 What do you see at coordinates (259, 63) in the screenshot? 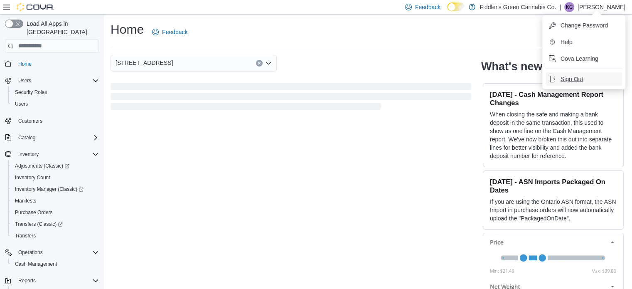
I see `button: Clear input` at bounding box center [259, 63].